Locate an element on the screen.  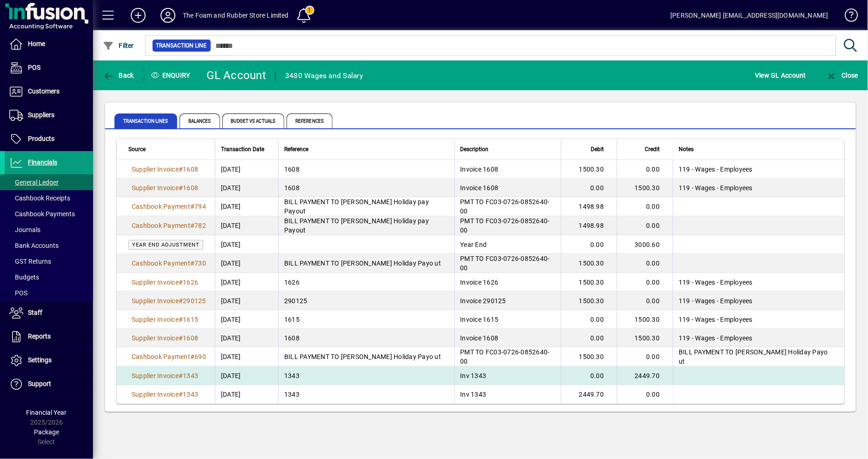
span: 1615 is located at coordinates (292, 319).